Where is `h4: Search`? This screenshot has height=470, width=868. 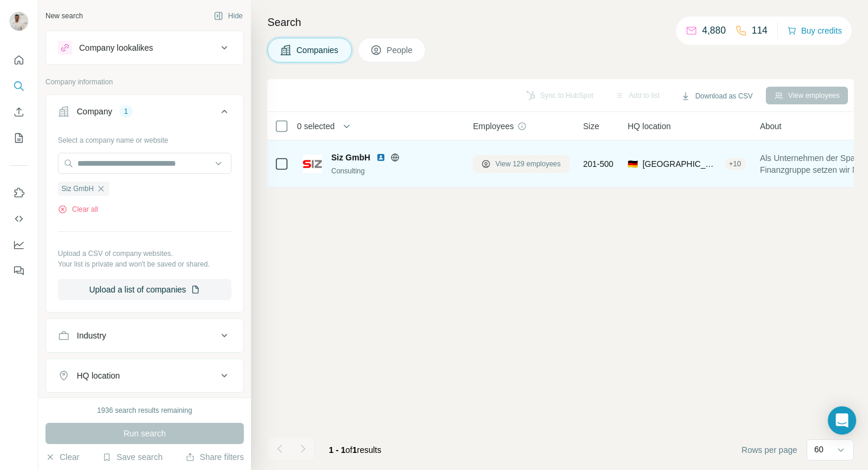 h4: Search is located at coordinates (561, 23).